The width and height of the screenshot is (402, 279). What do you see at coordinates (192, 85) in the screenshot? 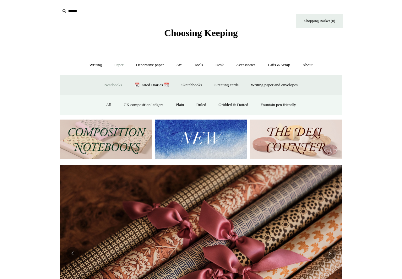
I see `a: Sketchbooks` at bounding box center [192, 85].